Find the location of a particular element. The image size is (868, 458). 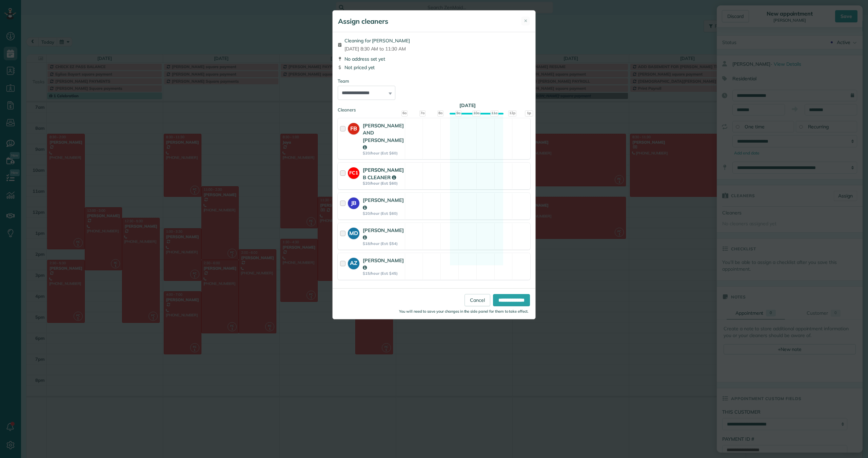

strong: FB is located at coordinates (353, 128).